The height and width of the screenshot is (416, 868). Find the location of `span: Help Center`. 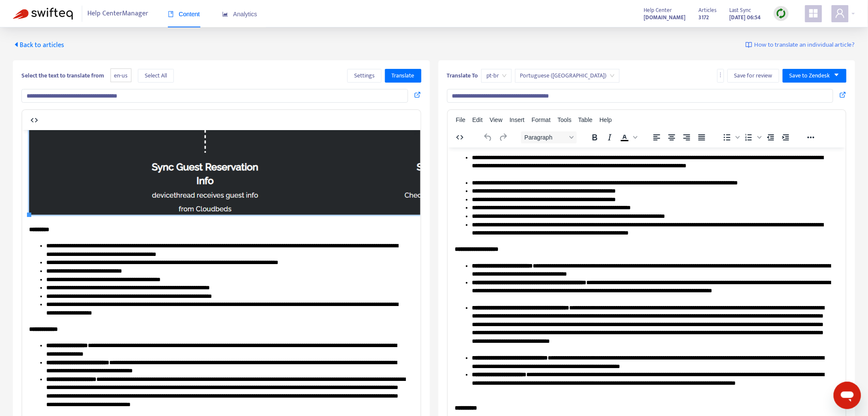

span: Help Center is located at coordinates (659, 10).